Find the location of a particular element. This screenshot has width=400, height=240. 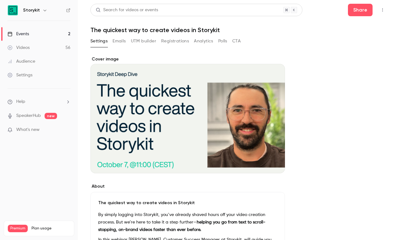

h6: Storykit is located at coordinates (32, 10).